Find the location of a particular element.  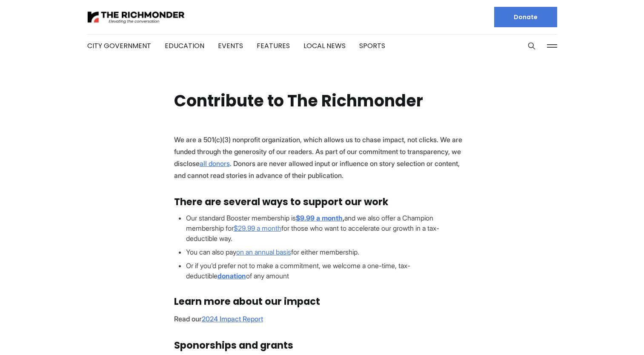

li: Or if you'd prefer not to make a commitment, we welcome a one-time, tax-deductible of any amount is located at coordinates (328, 271).